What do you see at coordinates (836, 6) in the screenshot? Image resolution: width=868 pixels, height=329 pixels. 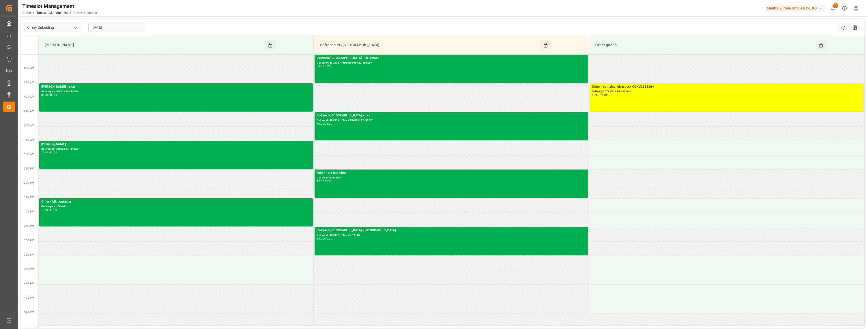 I see `span: 6` at bounding box center [836, 6].